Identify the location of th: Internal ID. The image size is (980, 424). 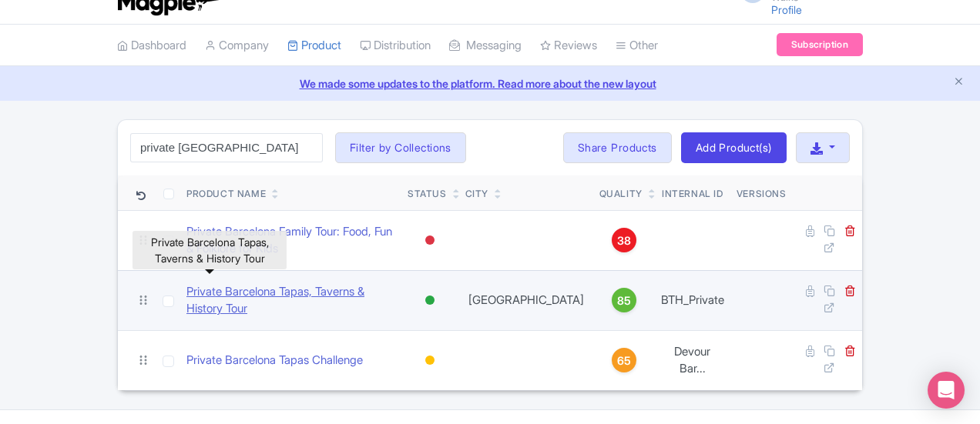
(693, 193).